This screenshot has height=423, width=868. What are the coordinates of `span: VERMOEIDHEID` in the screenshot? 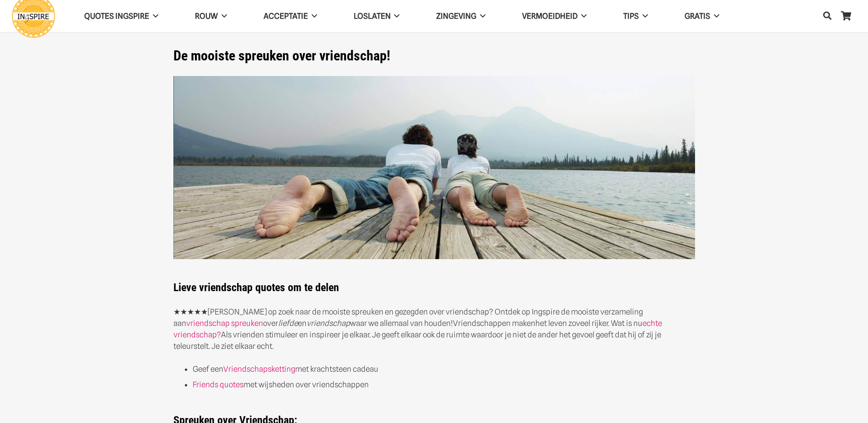 It's located at (549, 16).